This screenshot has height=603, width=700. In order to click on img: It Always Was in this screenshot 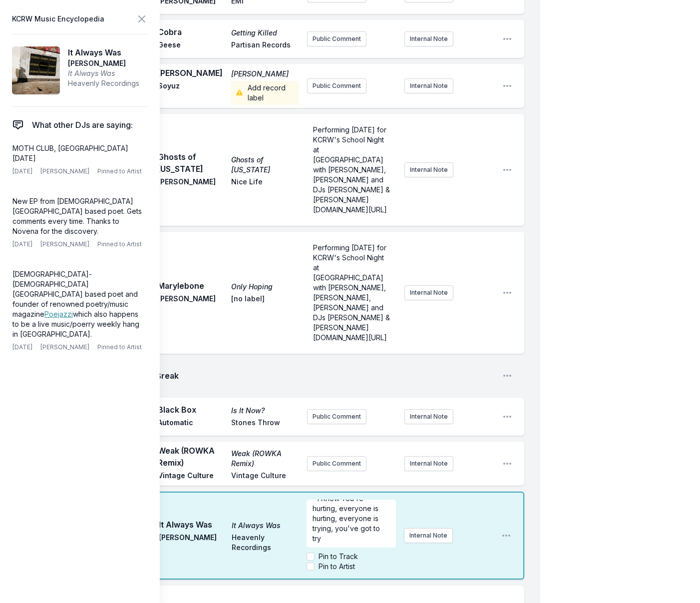, I will do `click(36, 71)`.